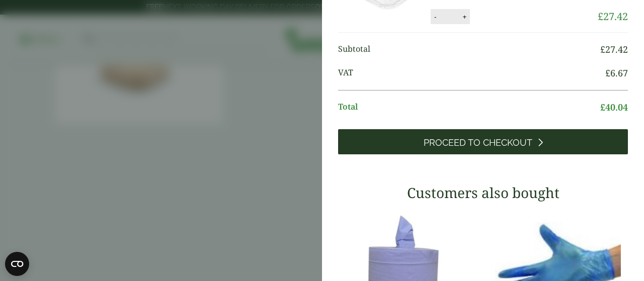 The height and width of the screenshot is (281, 644). Describe the element at coordinates (478, 143) in the screenshot. I see `span: Proceed to Checkout` at that location.